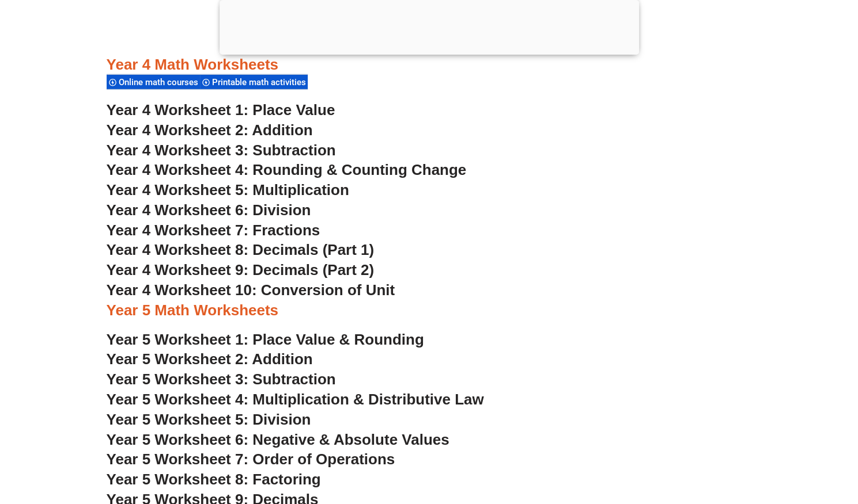  I want to click on span: Year 4 Worksheet 3: Subtraction, so click(222, 150).